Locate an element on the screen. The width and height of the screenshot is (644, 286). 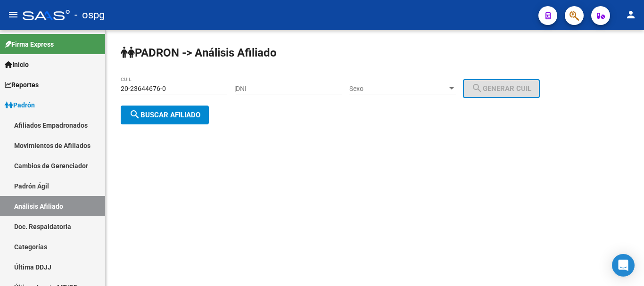
span: Padrón is located at coordinates (20, 105).